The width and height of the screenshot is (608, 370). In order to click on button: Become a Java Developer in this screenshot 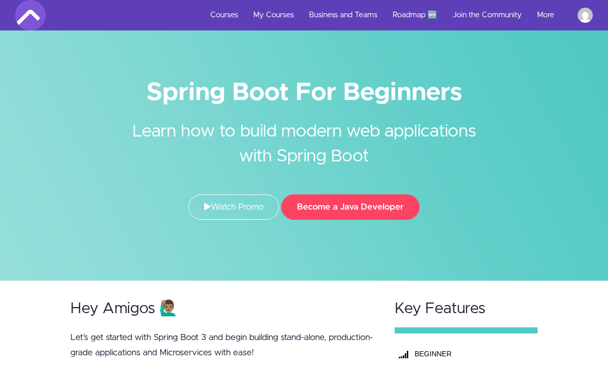, I will do `click(350, 207)`.